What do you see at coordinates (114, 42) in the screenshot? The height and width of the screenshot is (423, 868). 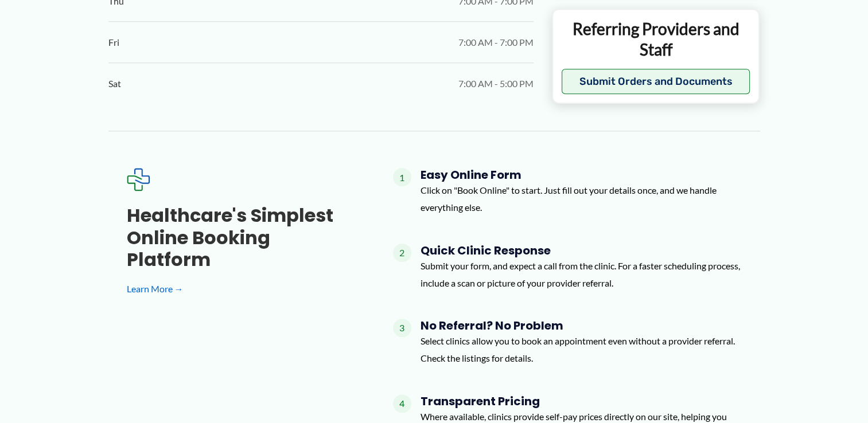 I see `span: Fri` at bounding box center [114, 42].